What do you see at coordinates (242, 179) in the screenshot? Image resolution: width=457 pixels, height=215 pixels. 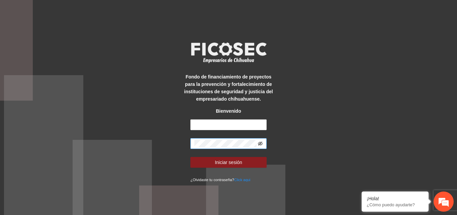 I see `a: Click aqui` at bounding box center [242, 179].